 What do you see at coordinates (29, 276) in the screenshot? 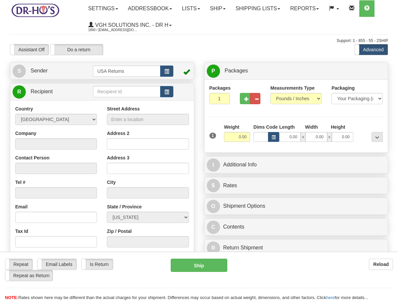
I see `label: Repeat as Return` at bounding box center [29, 276].